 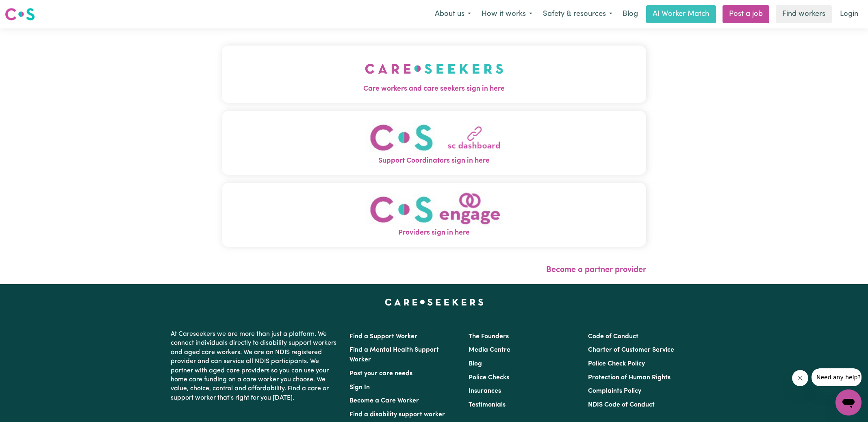 I want to click on span: Care workers and care seekers sign in here, so click(x=434, y=89).